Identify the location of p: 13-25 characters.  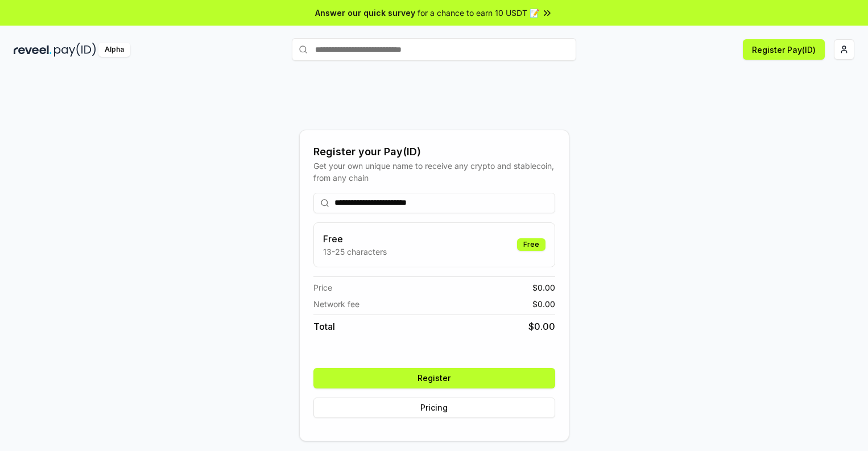
(355, 251).